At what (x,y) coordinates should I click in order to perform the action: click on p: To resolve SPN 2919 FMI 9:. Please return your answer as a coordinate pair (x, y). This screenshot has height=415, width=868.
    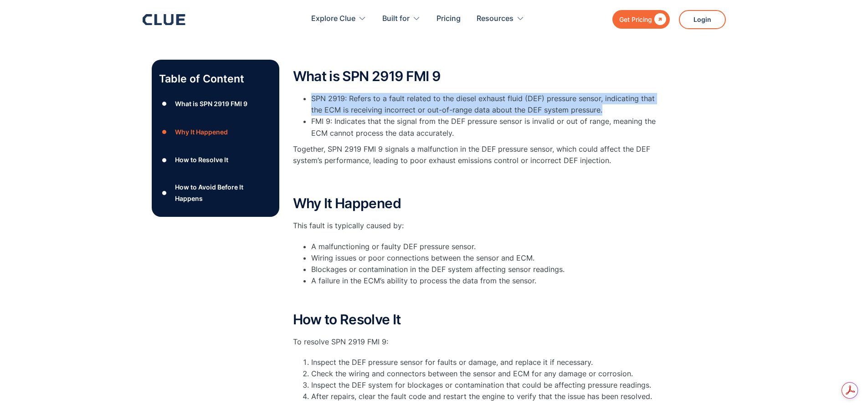
    Looking at the image, I should click on (476, 342).